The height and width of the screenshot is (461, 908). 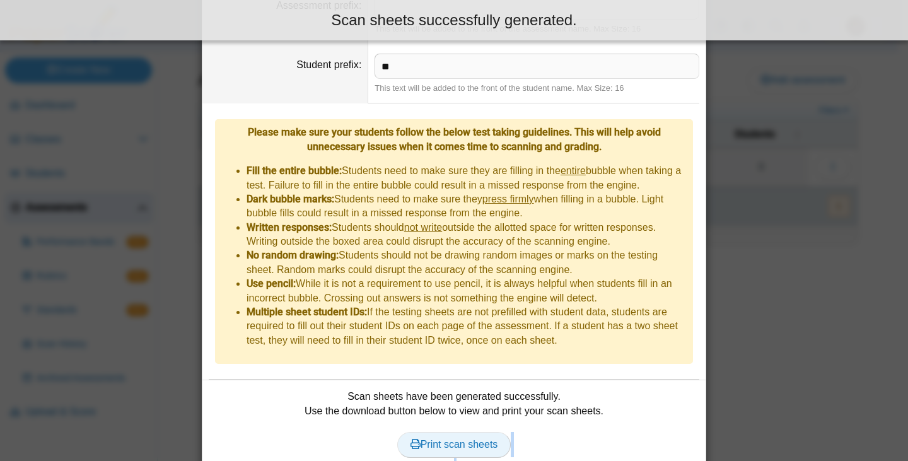 I want to click on li: Students need to make sure they are filling in the bubble when taking a test. Failure to fill in ..., so click(x=467, y=178).